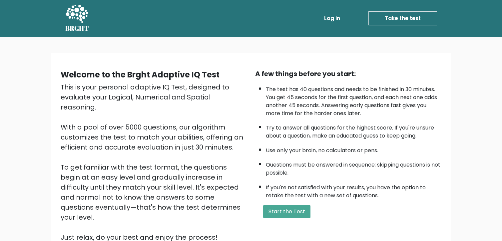 The image size is (502, 241). Describe the element at coordinates (354, 167) in the screenshot. I see `li: Questions must be answered in sequence; skipping questions is not possible.` at that location.